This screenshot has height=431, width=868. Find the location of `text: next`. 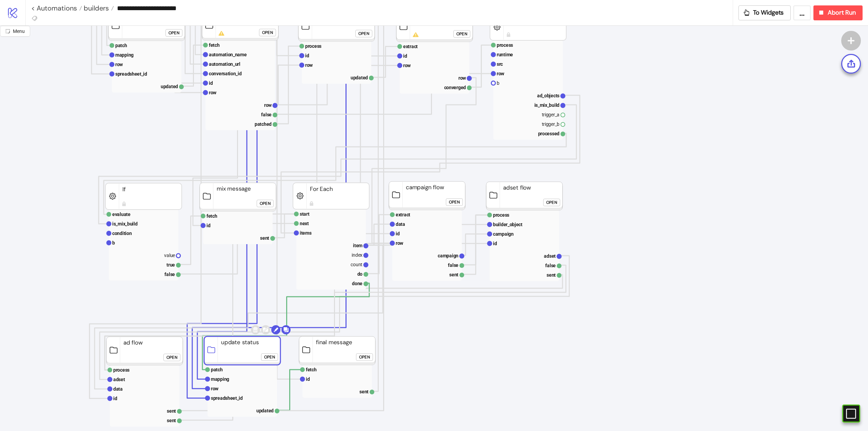

text: next is located at coordinates (304, 224).